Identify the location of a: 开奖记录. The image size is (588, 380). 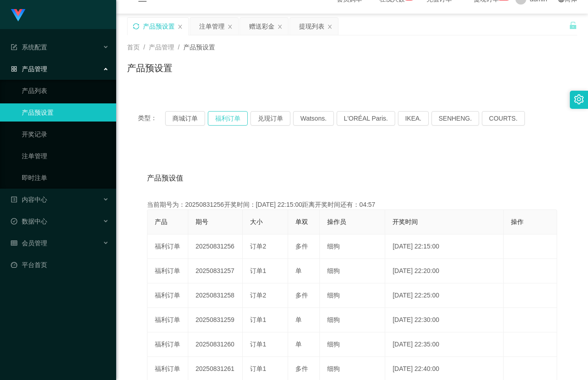
(65, 134).